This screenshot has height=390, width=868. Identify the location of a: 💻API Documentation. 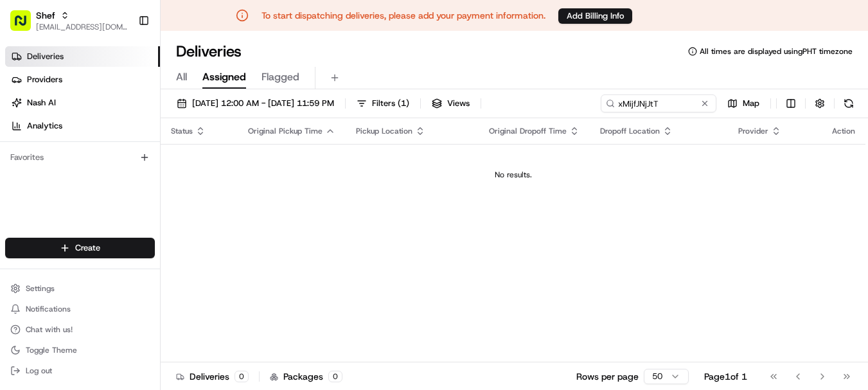
(157, 259).